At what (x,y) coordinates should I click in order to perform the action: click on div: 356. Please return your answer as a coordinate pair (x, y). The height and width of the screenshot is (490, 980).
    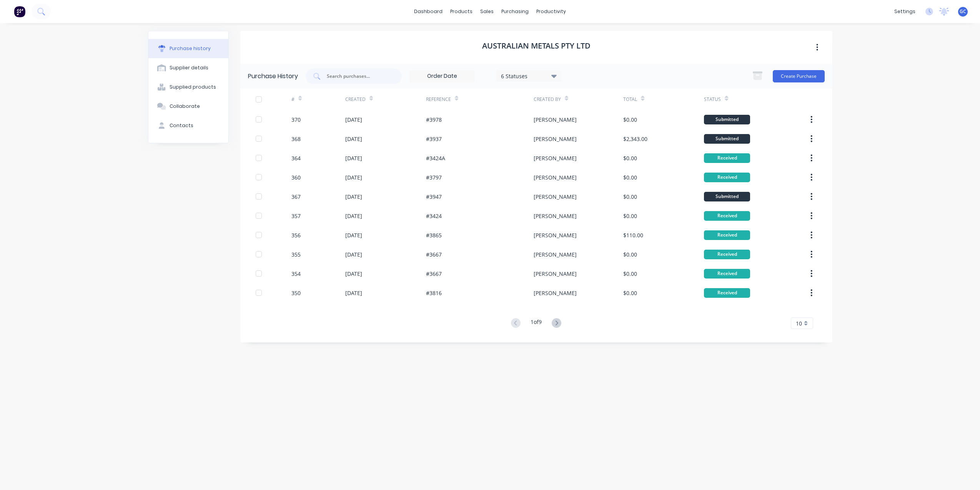
    Looking at the image, I should click on (296, 235).